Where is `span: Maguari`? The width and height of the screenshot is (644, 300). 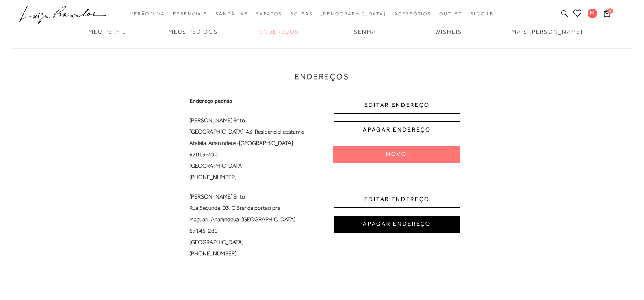
span: Maguari is located at coordinates (199, 219).